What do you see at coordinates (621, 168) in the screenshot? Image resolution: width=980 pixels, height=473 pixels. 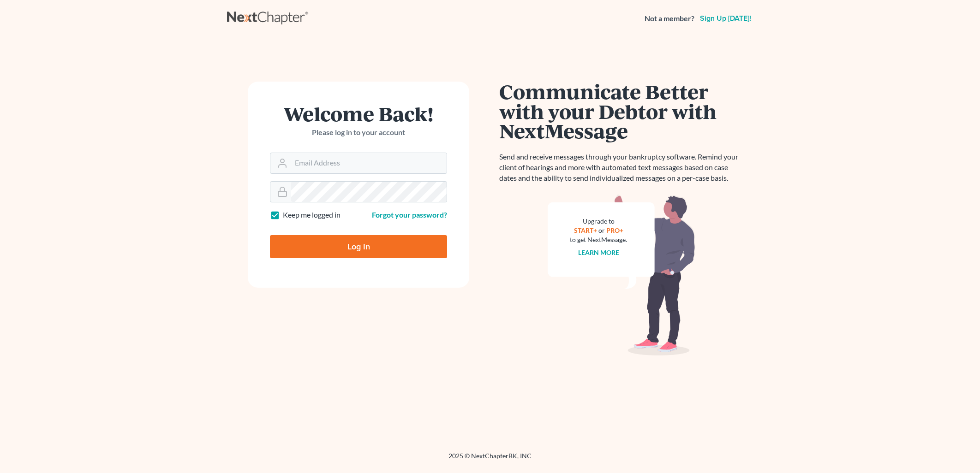 I see `p: Send and receive messages through your bankruptcy software. Remind your client of hearings and mo...` at bounding box center [621, 168].